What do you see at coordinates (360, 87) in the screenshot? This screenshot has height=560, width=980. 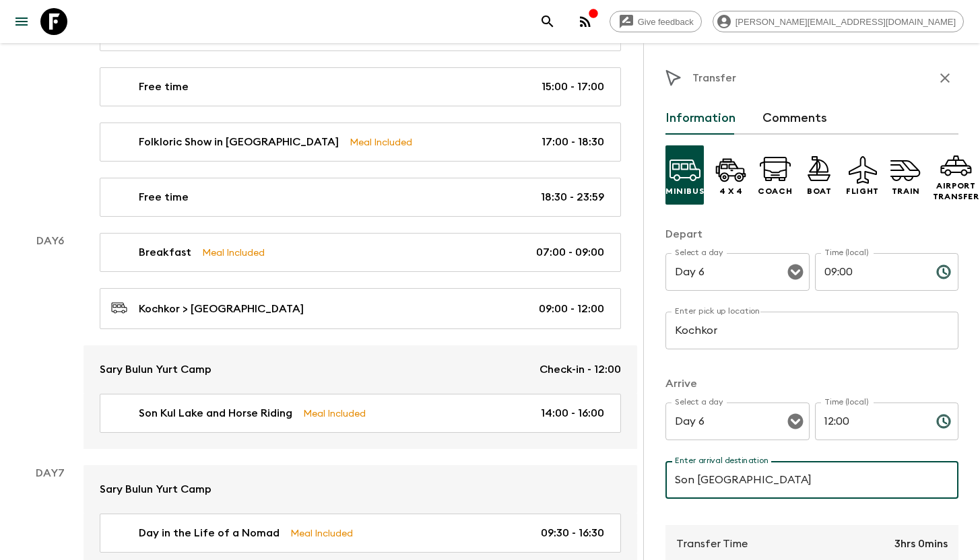 I see `a: Free time15:00 - 17:00` at bounding box center [360, 87].